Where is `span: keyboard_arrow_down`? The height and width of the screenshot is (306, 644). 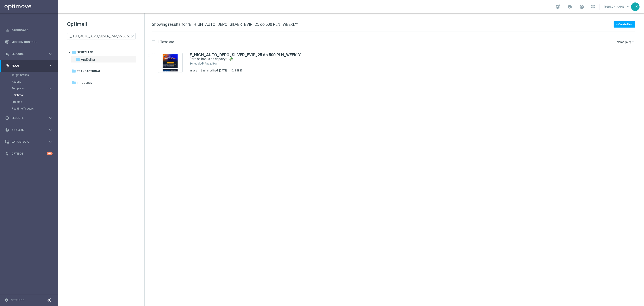 span: keyboard_arrow_down is located at coordinates (628, 7).